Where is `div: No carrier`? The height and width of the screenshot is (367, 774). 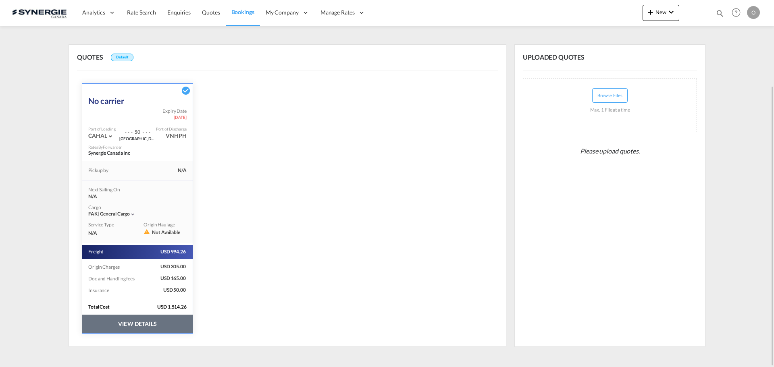
div: No carrier is located at coordinates (106, 98).